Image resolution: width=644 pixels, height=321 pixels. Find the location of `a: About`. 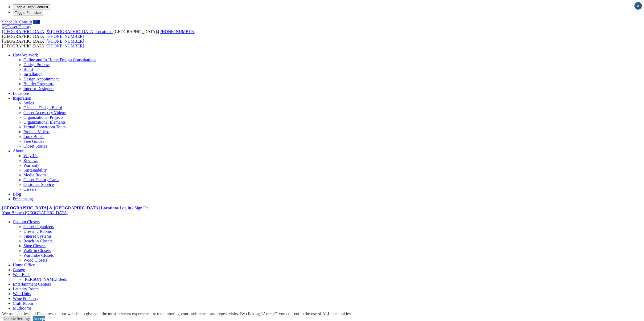

a: About is located at coordinates (18, 151).